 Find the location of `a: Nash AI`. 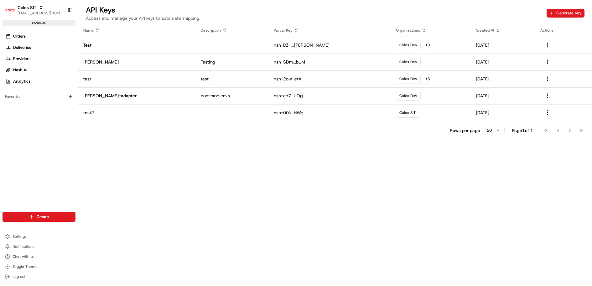

a: Nash AI is located at coordinates (40, 70).